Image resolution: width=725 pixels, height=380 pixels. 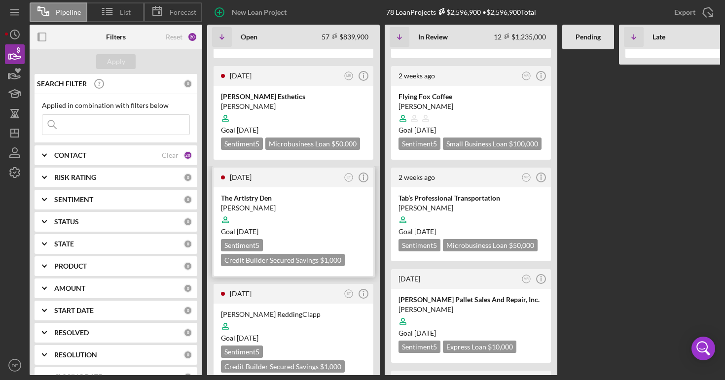 What do you see at coordinates (170, 155) in the screenshot?
I see `div: Clear` at bounding box center [170, 155].